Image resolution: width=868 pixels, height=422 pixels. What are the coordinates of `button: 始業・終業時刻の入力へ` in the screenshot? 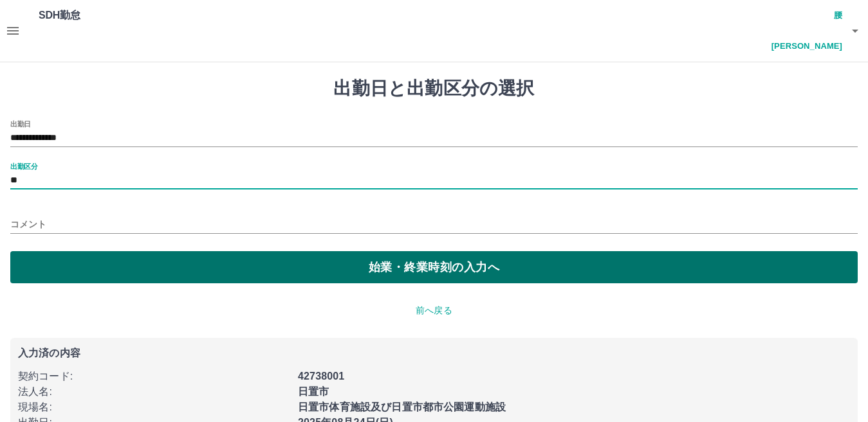 It's located at (433, 267).